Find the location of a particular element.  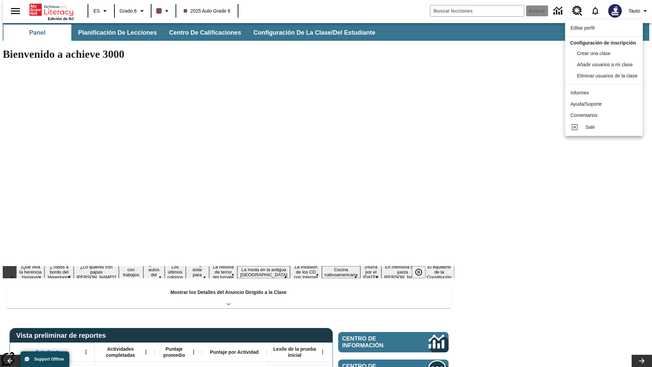

span: Informes is located at coordinates (580, 93).